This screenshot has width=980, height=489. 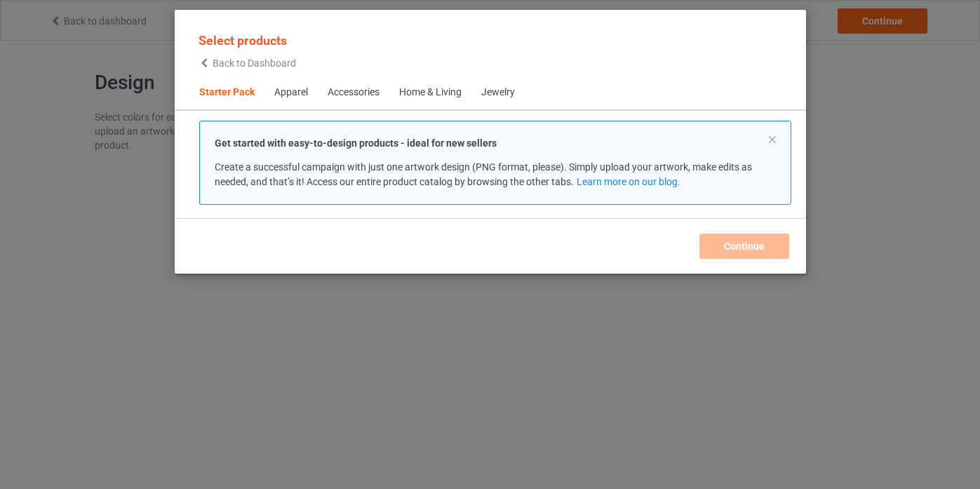 What do you see at coordinates (628, 182) in the screenshot?
I see `a: Learn more on our blog.` at bounding box center [628, 182].